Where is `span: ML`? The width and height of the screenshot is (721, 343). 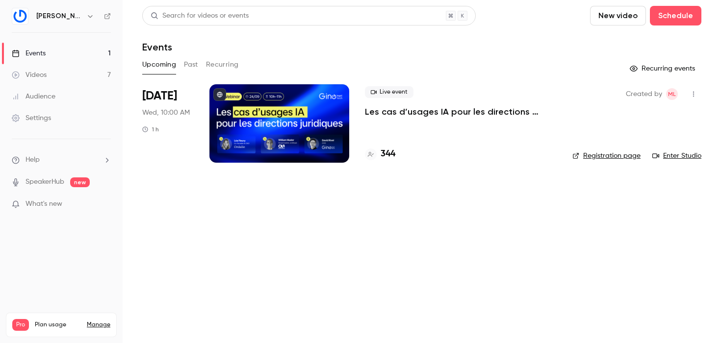 span: ML is located at coordinates (672, 94).